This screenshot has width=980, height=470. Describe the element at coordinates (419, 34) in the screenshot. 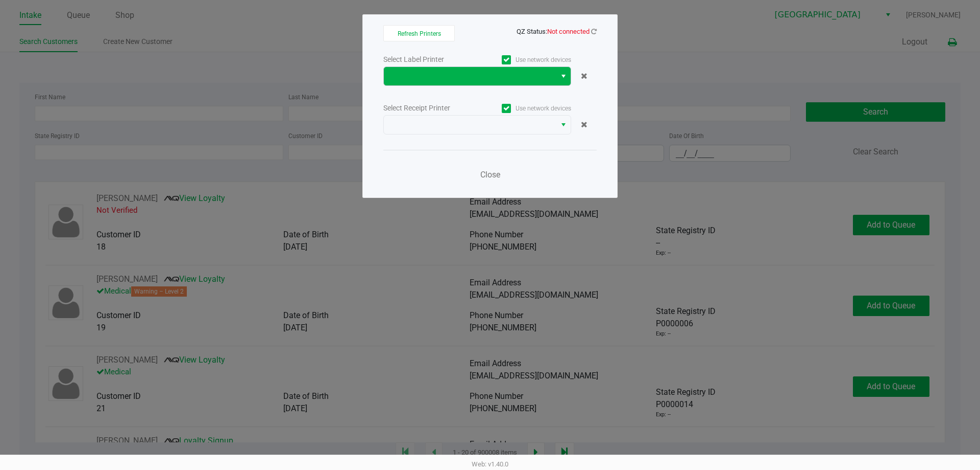

I see `span: Refresh Printers` at that location.